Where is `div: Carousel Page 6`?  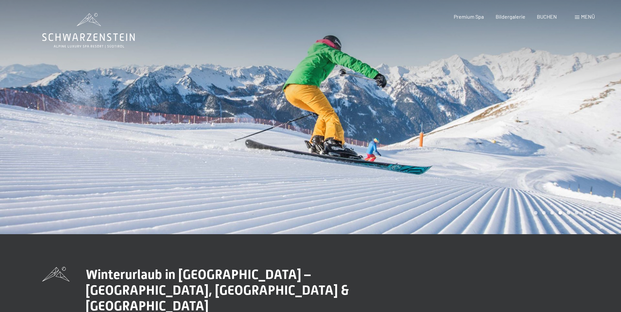
div: Carousel Page 6 is located at coordinates (576, 213).